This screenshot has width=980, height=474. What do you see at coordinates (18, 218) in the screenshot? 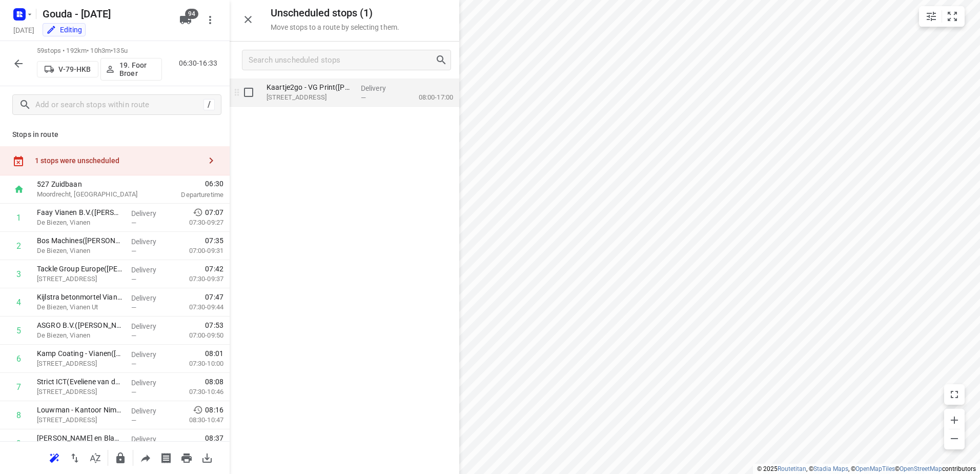
I see `div: 1` at bounding box center [18, 218].